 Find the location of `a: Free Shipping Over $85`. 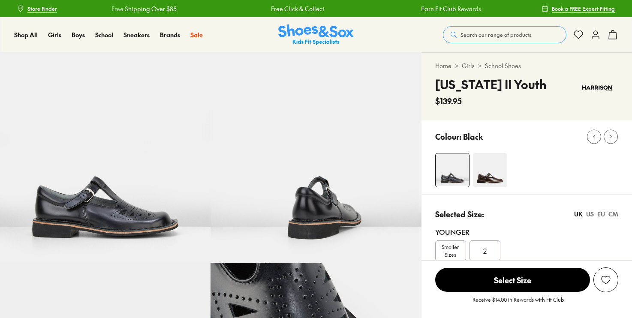

a: Free Shipping Over $85 is located at coordinates (144, 9).